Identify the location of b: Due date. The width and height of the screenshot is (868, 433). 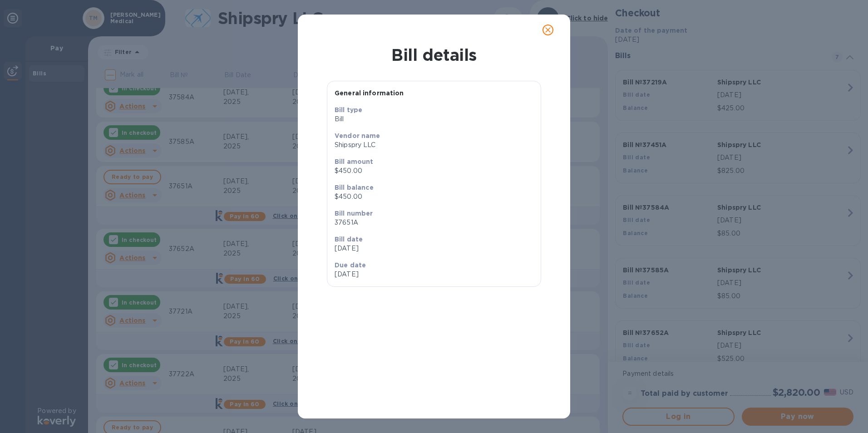
(350, 265).